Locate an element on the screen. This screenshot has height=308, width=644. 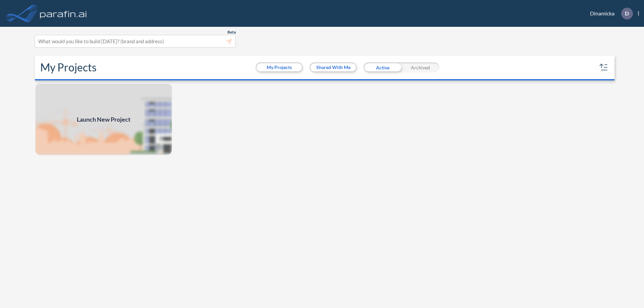
span: Beta is located at coordinates (231, 32).